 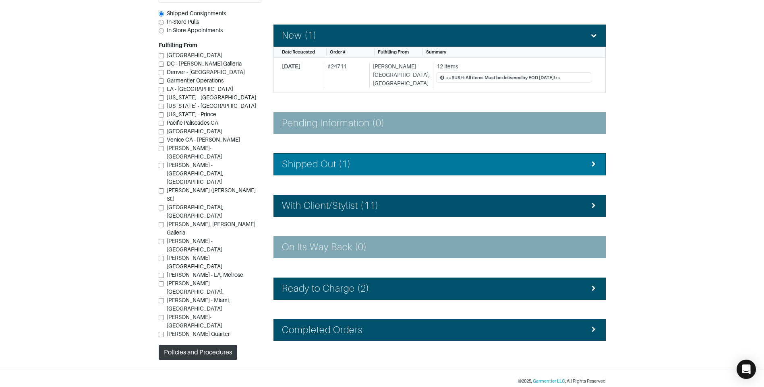 I want to click on span: In Store Appointments, so click(x=194, y=30).